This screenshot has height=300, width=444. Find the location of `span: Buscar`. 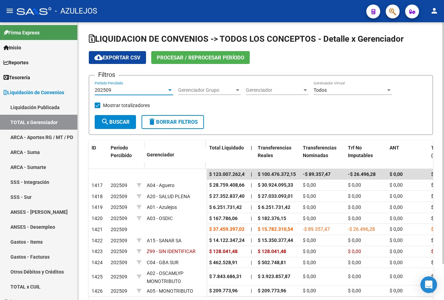

span: Buscar is located at coordinates (115, 122).